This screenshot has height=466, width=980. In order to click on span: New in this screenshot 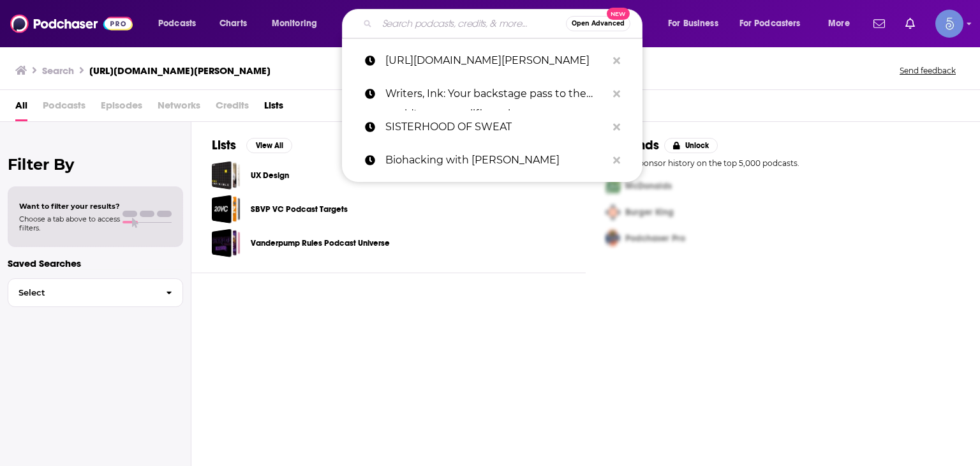, I will do `click(618, 13)`.